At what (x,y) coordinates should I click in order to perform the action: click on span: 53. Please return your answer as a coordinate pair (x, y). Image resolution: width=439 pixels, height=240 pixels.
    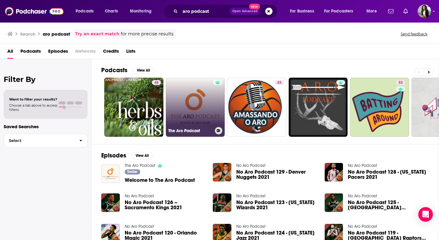
    Looking at the image, I should click on (401, 83).